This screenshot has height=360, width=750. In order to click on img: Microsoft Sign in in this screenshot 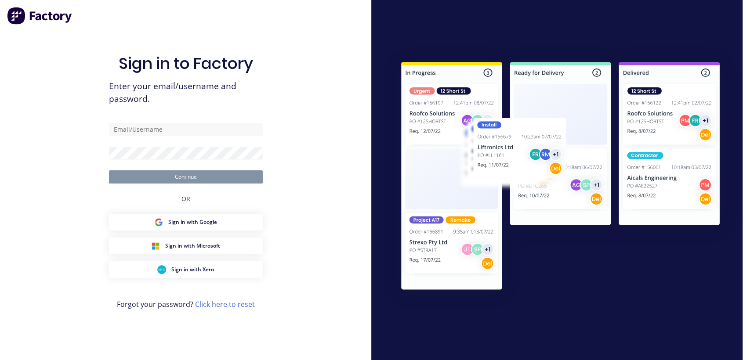, I will do `click(156, 246)`.